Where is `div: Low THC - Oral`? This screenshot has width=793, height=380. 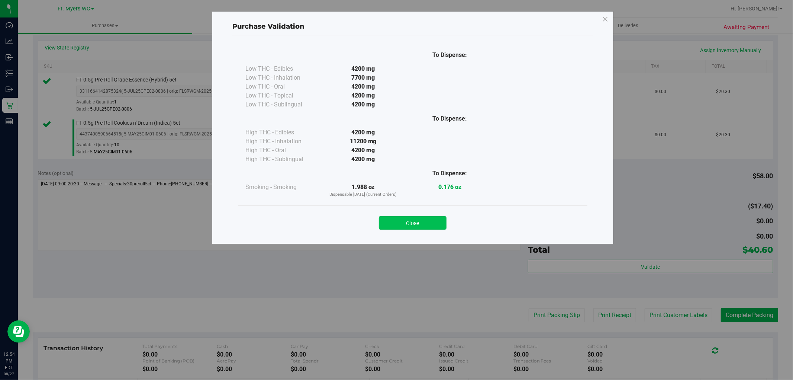
div: Low THC - Oral is located at coordinates (283, 87).